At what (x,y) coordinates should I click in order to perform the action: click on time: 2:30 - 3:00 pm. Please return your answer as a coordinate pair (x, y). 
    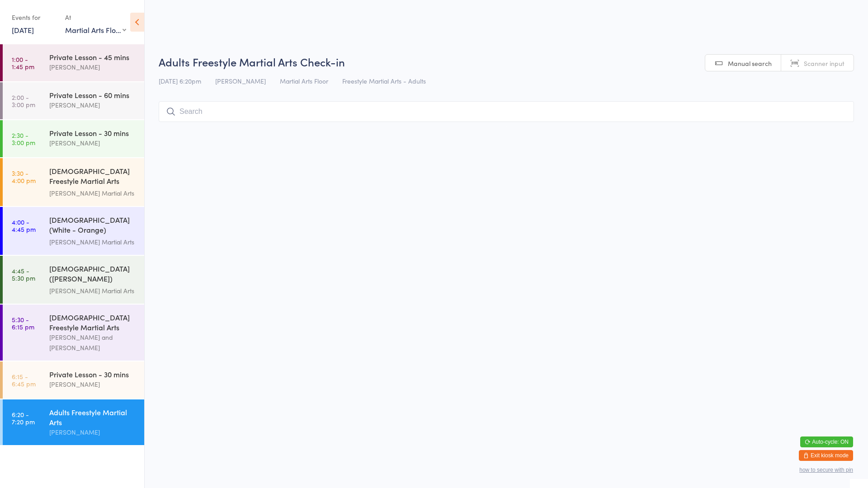
    Looking at the image, I should click on (24, 139).